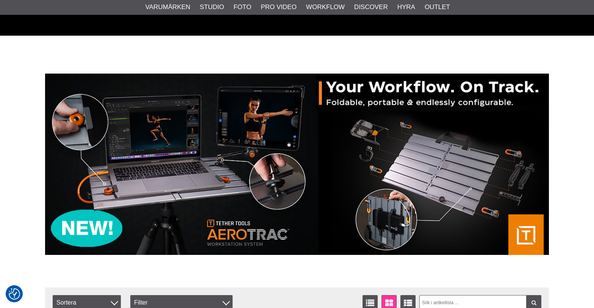  Describe the element at coordinates (14, 294) in the screenshot. I see `img: Revisit consent button` at that location.